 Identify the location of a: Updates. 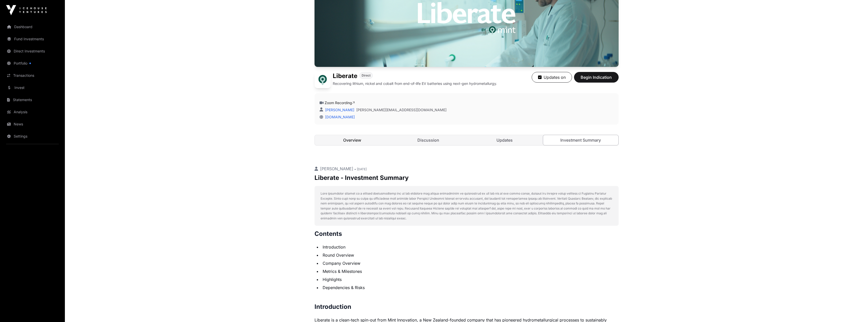
(505, 140).